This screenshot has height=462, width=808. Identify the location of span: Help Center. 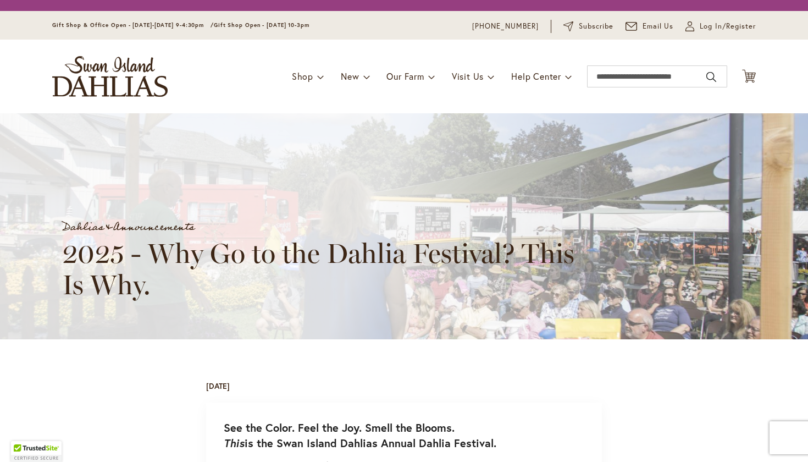
(536, 76).